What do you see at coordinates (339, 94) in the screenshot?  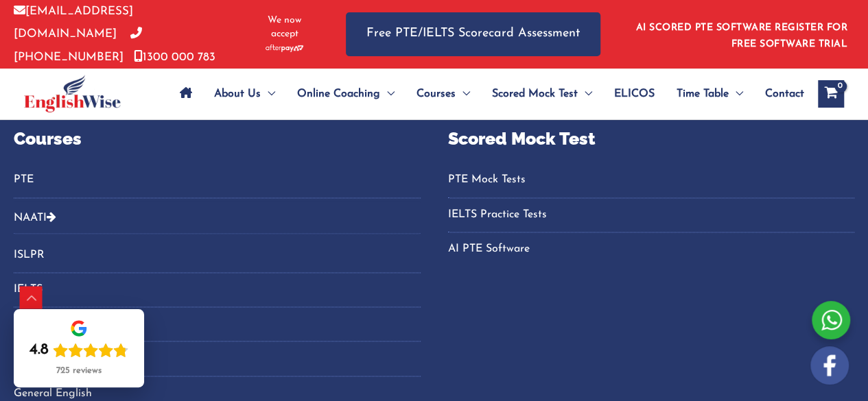 I see `span: Online Coaching` at bounding box center [339, 94].